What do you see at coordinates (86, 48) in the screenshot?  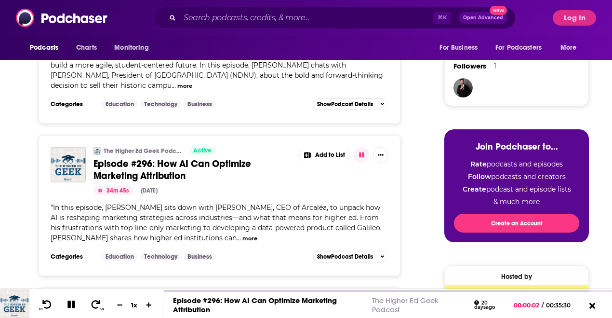 I see `a: Charts` at bounding box center [86, 48].